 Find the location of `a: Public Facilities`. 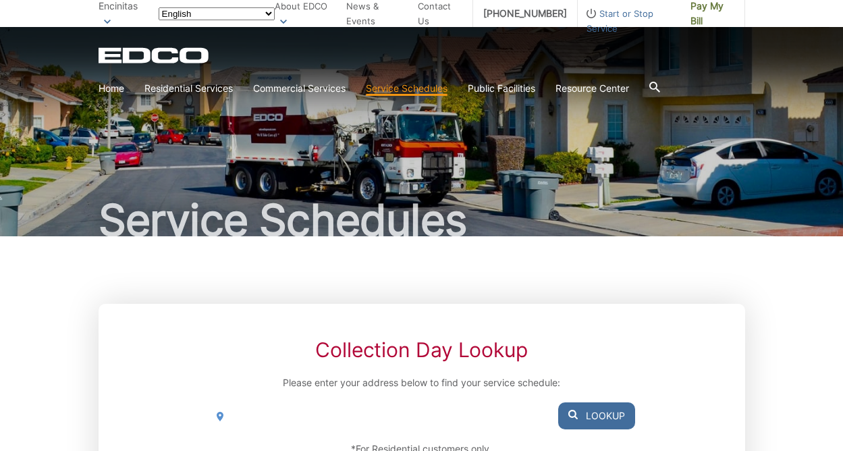

a: Public Facilities is located at coordinates (501, 88).